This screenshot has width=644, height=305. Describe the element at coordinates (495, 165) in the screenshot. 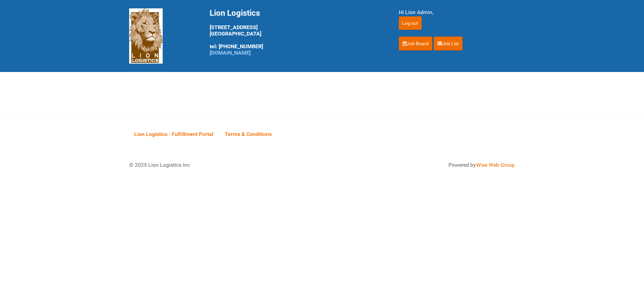

I see `a: Wise Web Group` at that location.